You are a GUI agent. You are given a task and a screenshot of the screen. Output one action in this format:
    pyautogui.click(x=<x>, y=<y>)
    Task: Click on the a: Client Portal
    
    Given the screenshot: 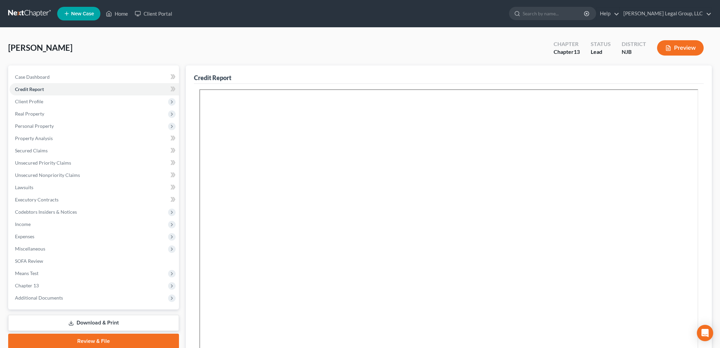 What is the action you would take?
    pyautogui.click(x=154, y=14)
    